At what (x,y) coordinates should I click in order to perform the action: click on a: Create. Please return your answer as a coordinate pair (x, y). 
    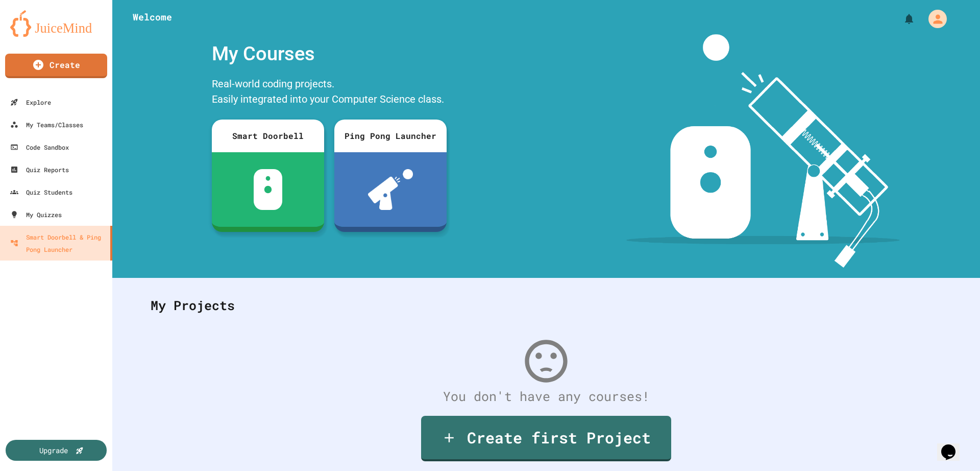
    Looking at the image, I should click on (56, 66).